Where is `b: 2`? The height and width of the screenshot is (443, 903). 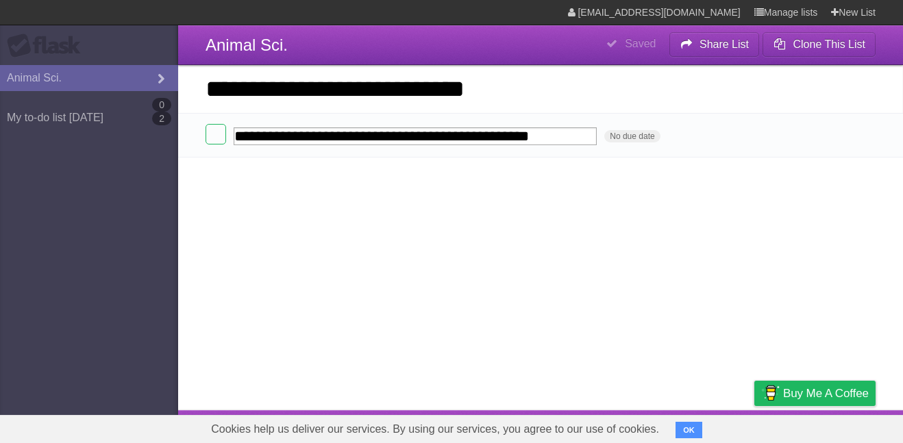 b: 2 is located at coordinates (162, 118).